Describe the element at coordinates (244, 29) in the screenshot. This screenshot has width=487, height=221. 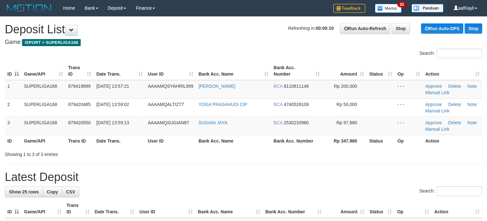
I see `h1: Deposit List` at that location.